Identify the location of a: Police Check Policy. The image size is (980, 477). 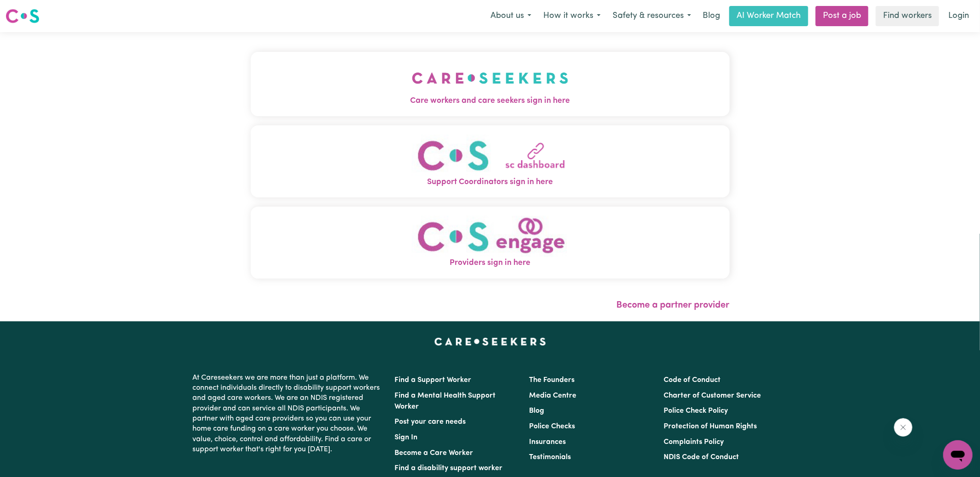
(696, 411).